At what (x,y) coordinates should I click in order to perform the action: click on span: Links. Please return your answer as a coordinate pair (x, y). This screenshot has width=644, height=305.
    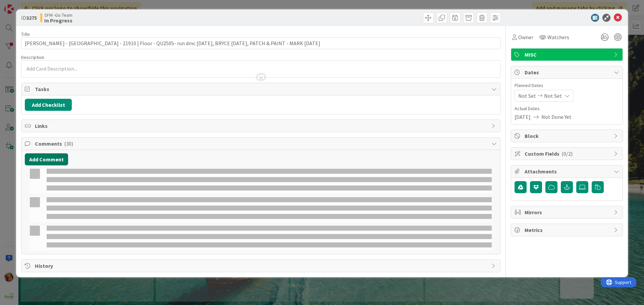
    Looking at the image, I should click on (261, 126).